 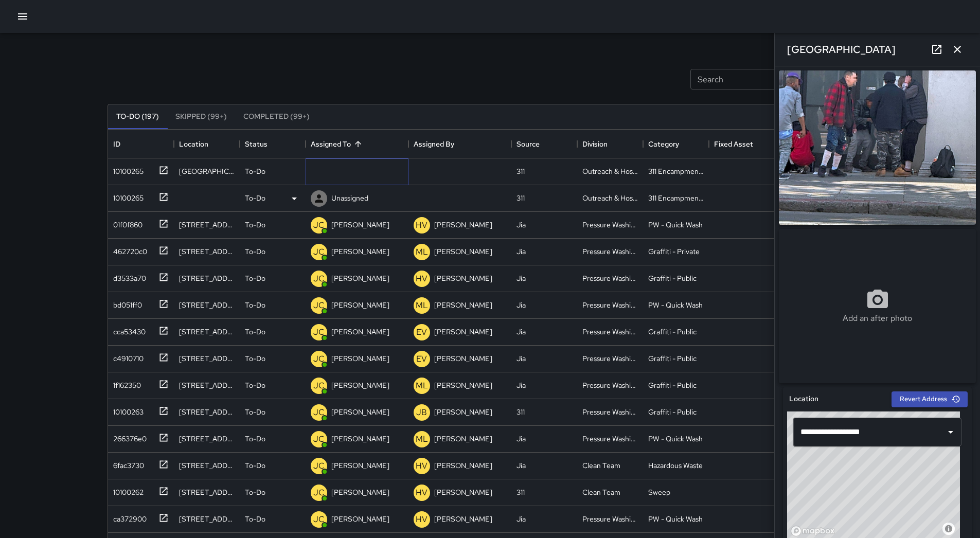 What do you see at coordinates (126, 356) in the screenshot?
I see `div: c4910710` at bounding box center [126, 356].